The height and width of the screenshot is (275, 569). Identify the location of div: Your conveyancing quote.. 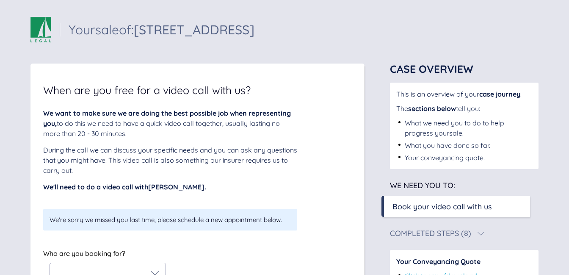
(445, 157).